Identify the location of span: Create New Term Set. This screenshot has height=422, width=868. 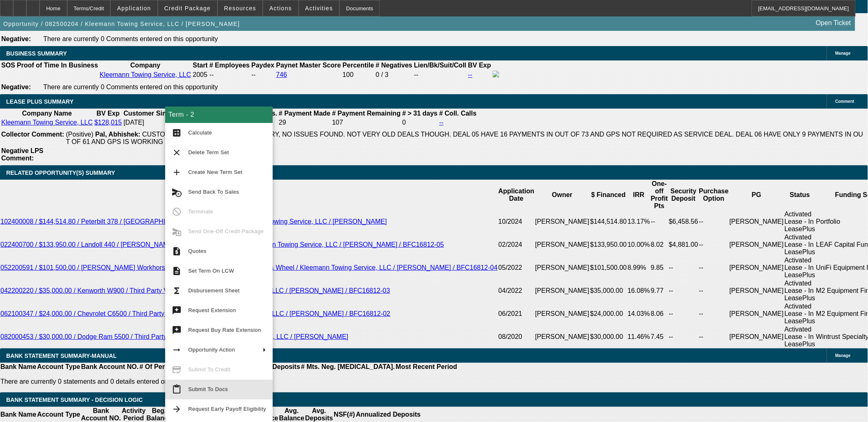
(215, 172).